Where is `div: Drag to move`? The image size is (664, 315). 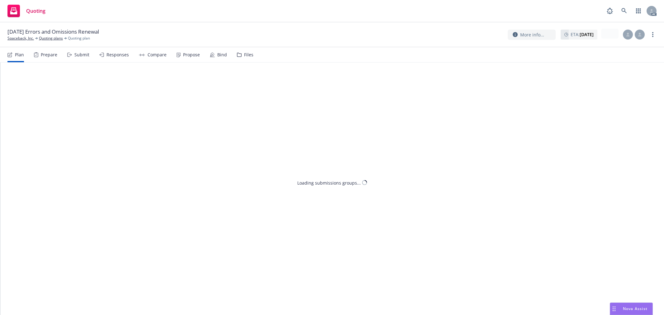
div: Drag to move is located at coordinates (614, 309).